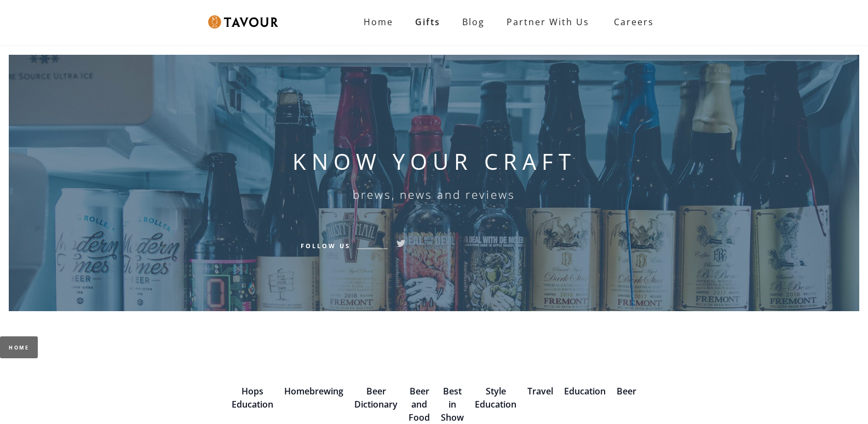  What do you see at coordinates (496, 398) in the screenshot?
I see `a: Style Education` at bounding box center [496, 398].